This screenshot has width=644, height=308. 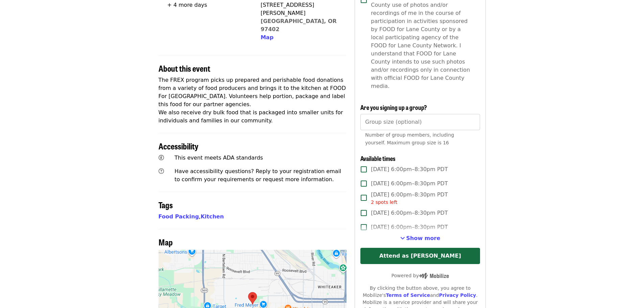 What do you see at coordinates (161, 171) in the screenshot?
I see `i: question-circle icon` at bounding box center [161, 171].